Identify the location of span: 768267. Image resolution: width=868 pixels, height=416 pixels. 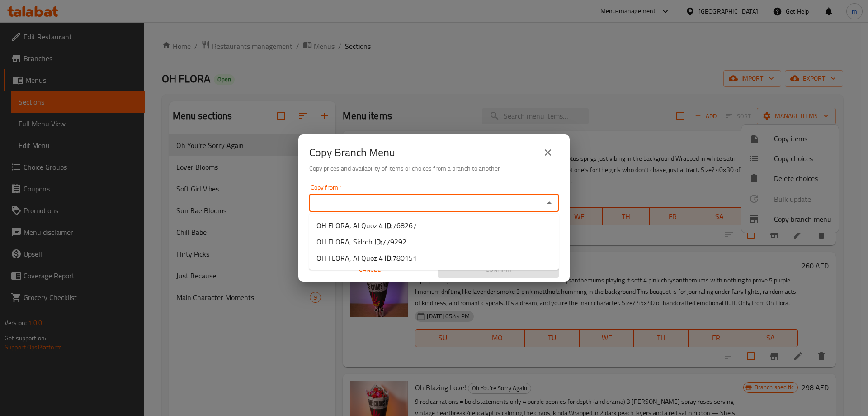
(405, 225).